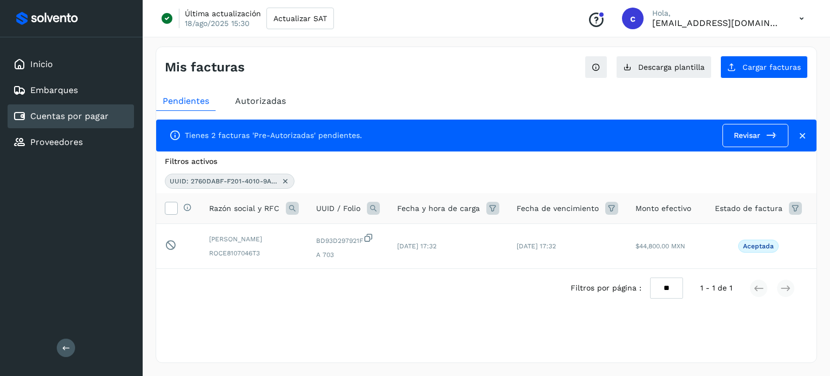 The image size is (830, 376). Describe the element at coordinates (244, 208) in the screenshot. I see `span: Razón social y RFC` at that location.